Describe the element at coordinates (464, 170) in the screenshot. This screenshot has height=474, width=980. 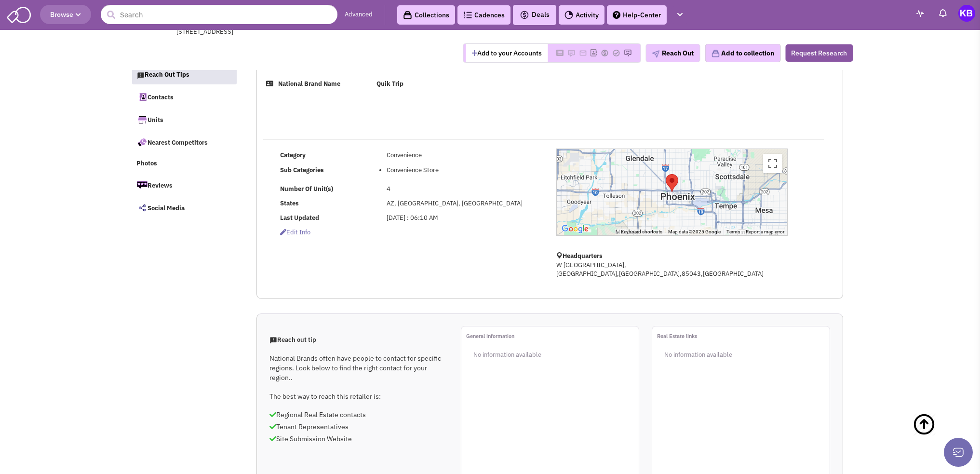
I see `li: Convenience Store` at that location.